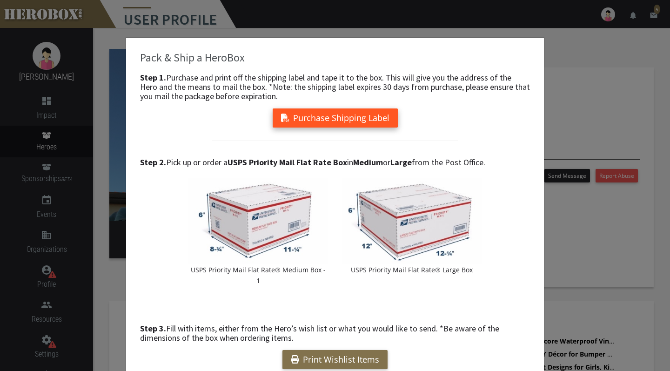 The image size is (670, 371). Describe the element at coordinates (335, 162) in the screenshot. I see `h4: Pick up or order a in or from the Post Office.` at that location.